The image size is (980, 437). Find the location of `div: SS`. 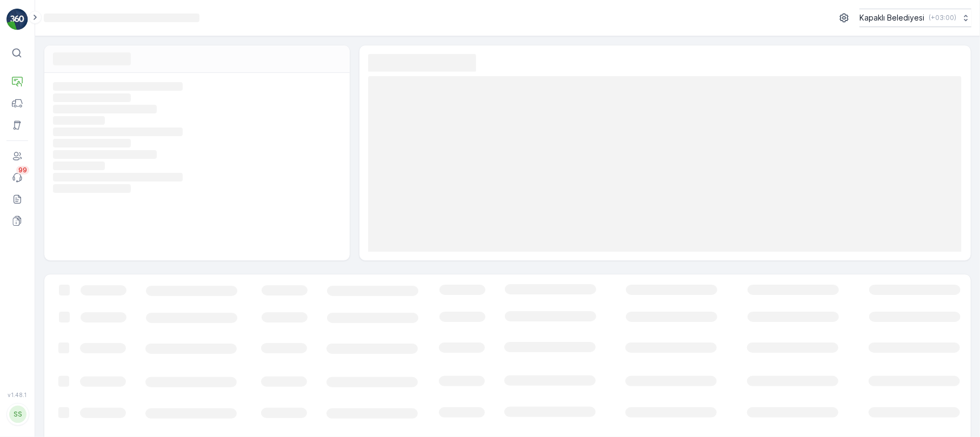

div: SS is located at coordinates (17, 414).